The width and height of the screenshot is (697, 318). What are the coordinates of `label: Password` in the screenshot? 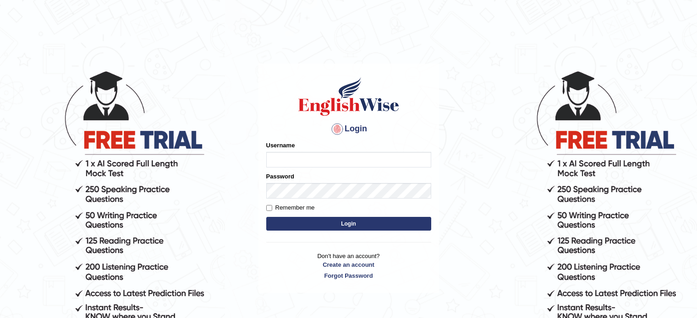 It's located at (280, 176).